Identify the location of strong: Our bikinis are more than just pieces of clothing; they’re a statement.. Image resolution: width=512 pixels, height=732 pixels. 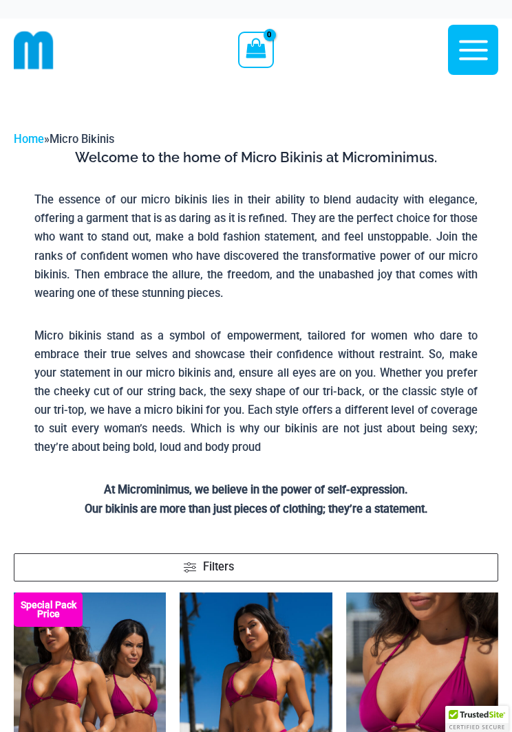
(256, 509).